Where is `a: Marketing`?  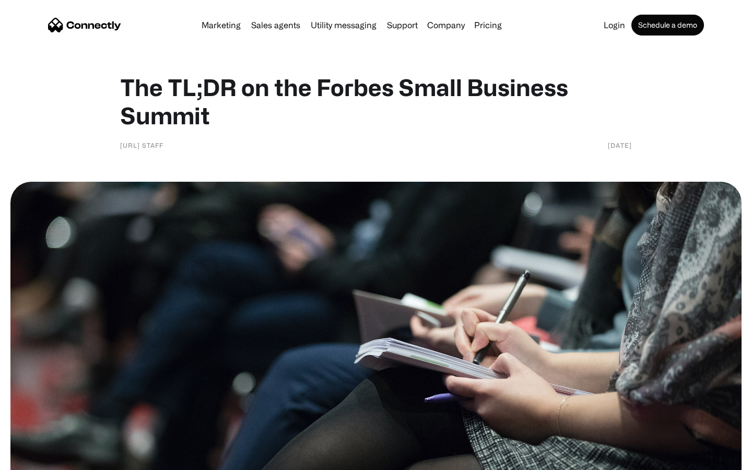 a: Marketing is located at coordinates (221, 25).